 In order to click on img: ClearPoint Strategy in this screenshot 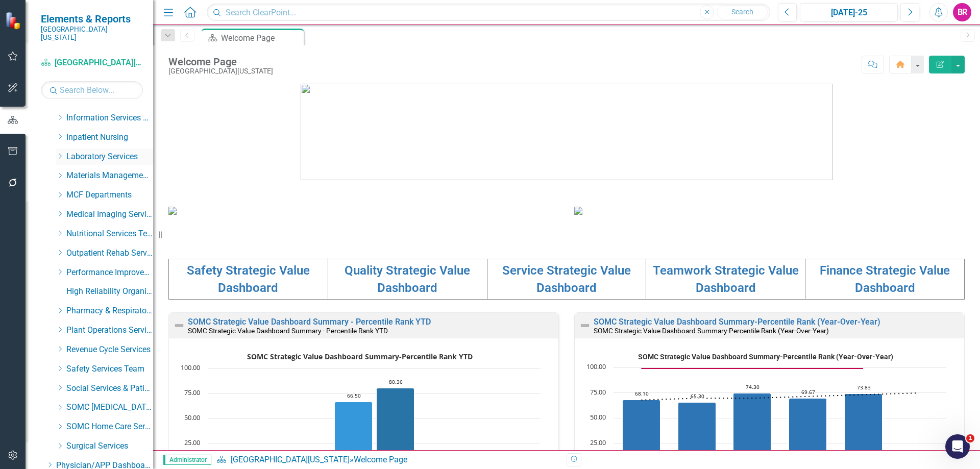, I will do `click(14, 20)`.